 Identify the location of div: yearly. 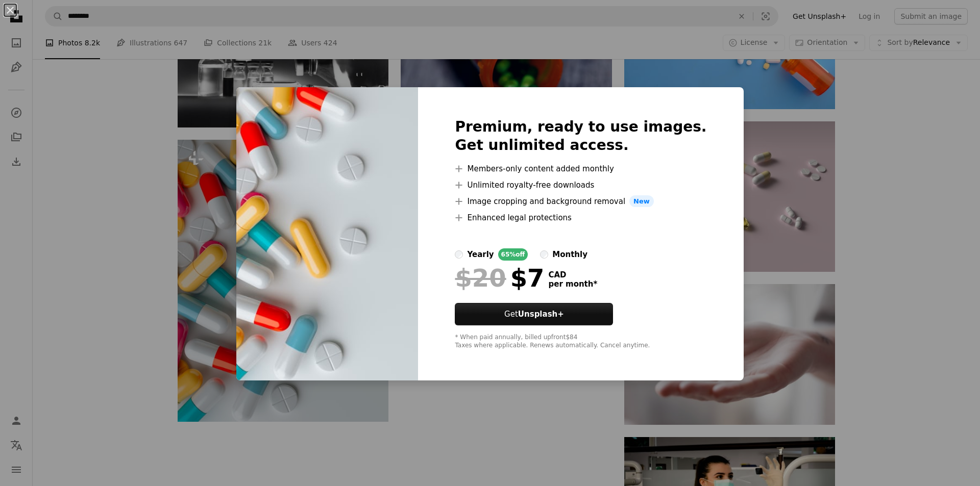
(480, 254).